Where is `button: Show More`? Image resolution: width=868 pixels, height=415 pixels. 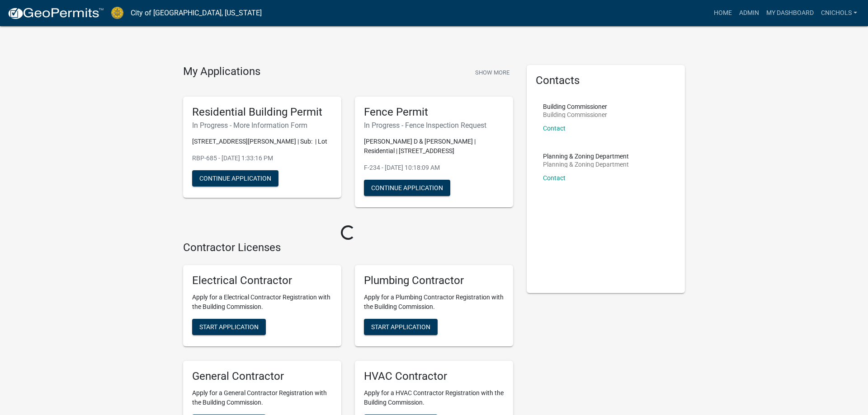
button: Show More is located at coordinates (492, 72).